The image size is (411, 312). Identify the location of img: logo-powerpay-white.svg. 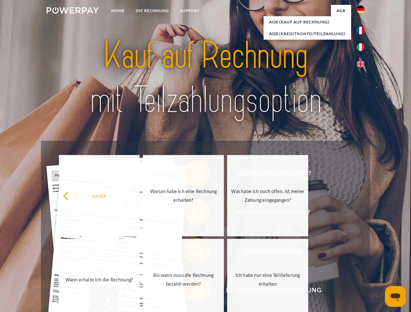
(73, 10).